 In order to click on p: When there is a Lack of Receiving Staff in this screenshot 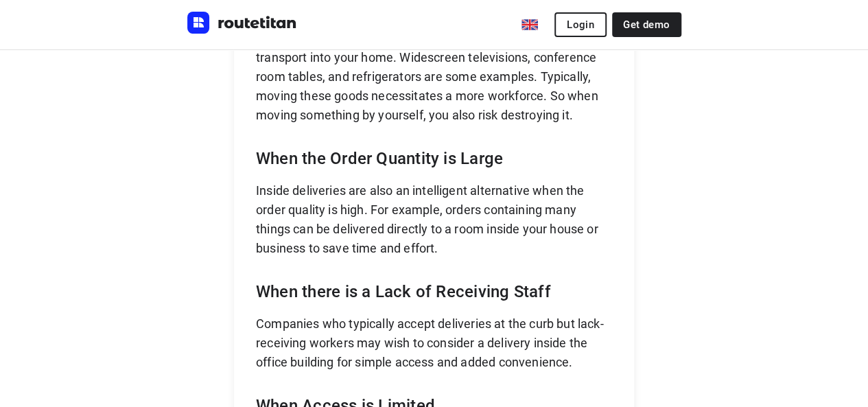, I will do `click(434, 291)`.